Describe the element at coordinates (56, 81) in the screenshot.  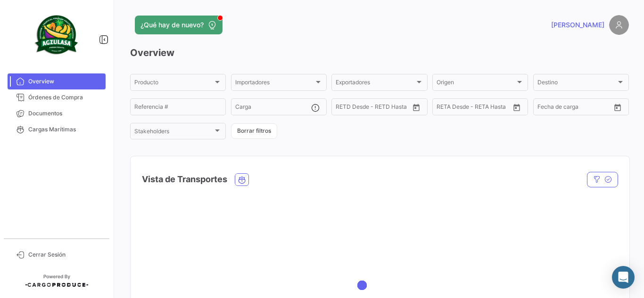
I see `a: Overview` at that location.